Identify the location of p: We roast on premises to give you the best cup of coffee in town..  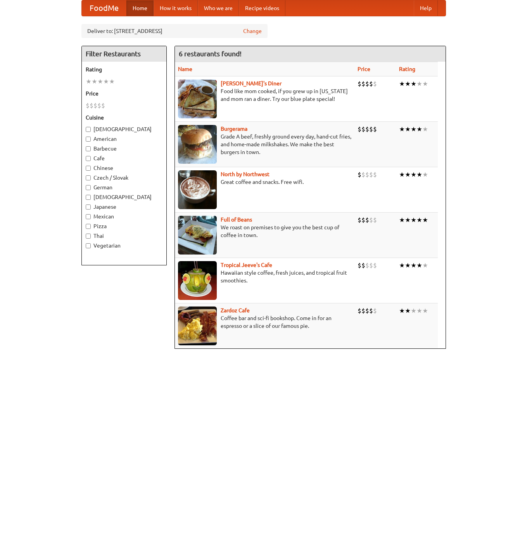
(265, 231).